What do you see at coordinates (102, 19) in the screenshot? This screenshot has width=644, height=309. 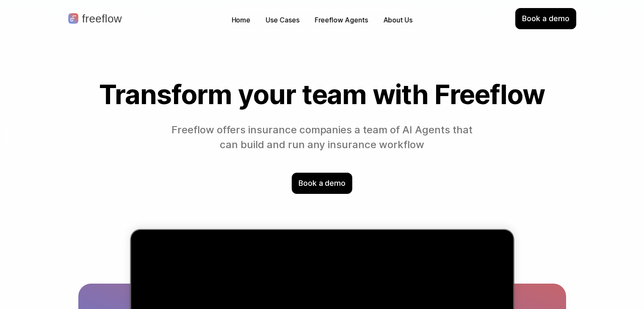 I see `p: freeflow` at bounding box center [102, 19].